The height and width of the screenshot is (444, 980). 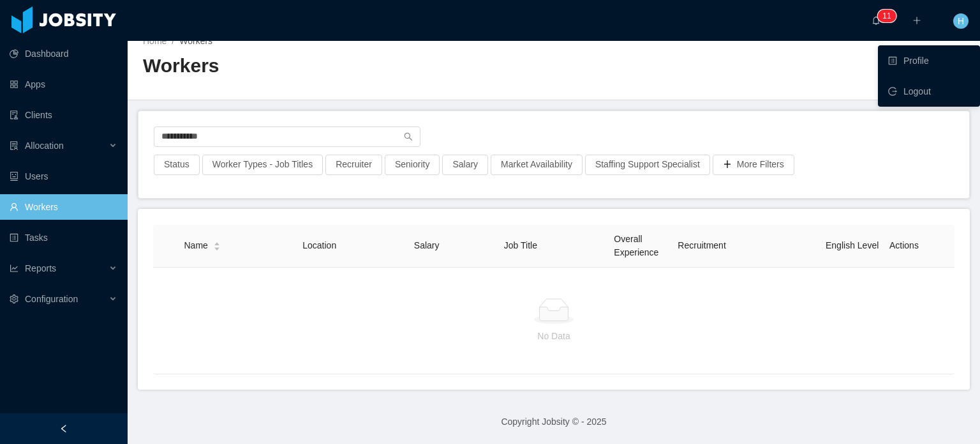 What do you see at coordinates (177, 164) in the screenshot?
I see `button: Status` at bounding box center [177, 164].